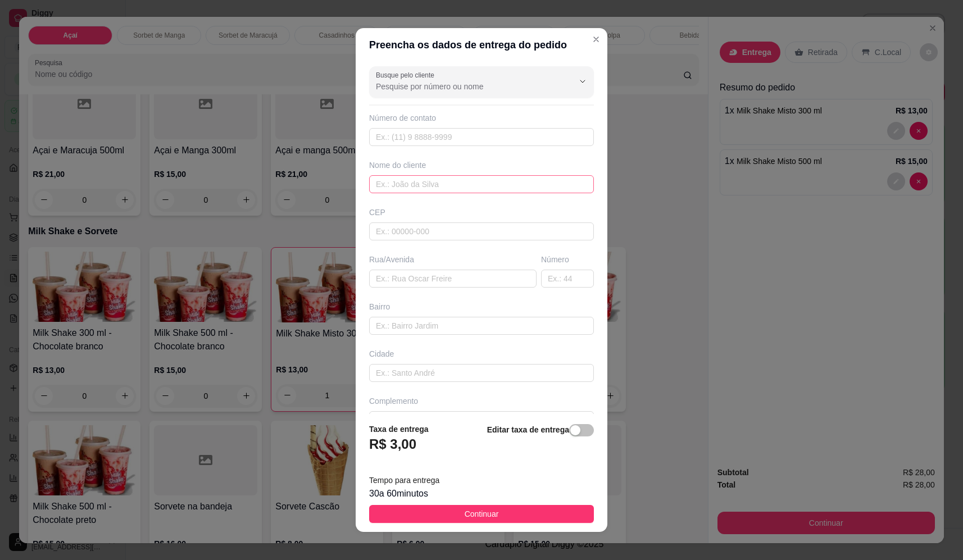 The image size is (963, 560). I want to click on button: Continuar, so click(482, 514).